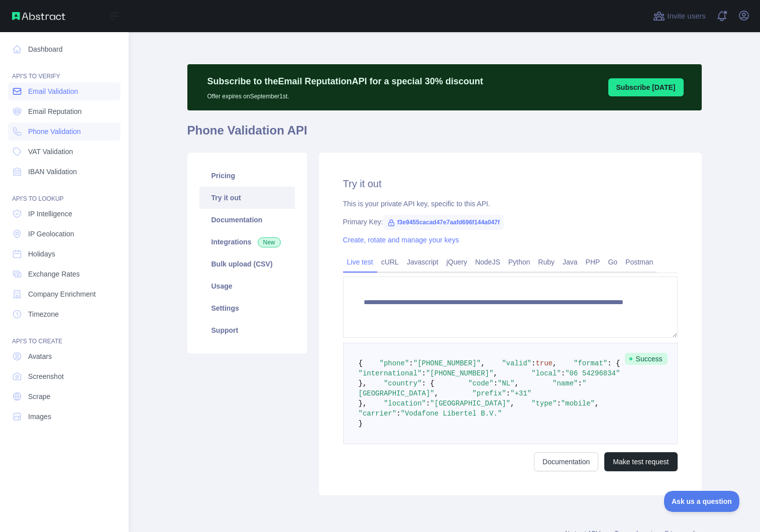 Image resolution: width=760 pixels, height=532 pixels. I want to click on span: "location", so click(405, 403).